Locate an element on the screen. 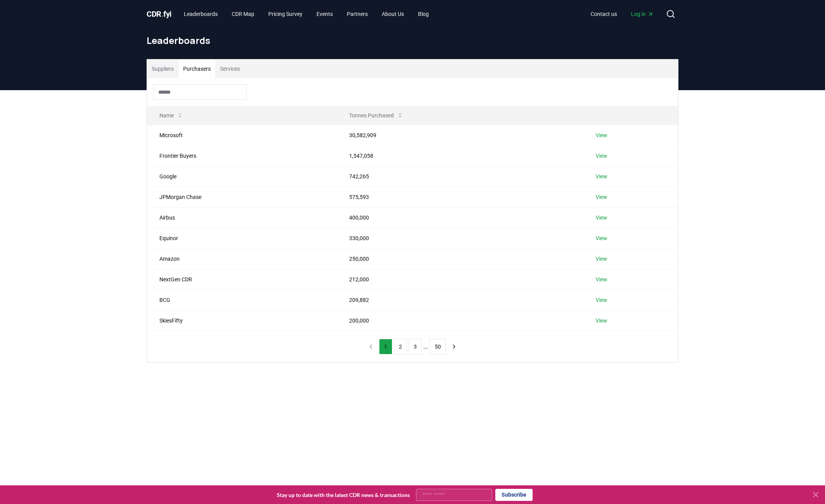 The image size is (825, 504). a: CDR.fyi is located at coordinates (159, 14).